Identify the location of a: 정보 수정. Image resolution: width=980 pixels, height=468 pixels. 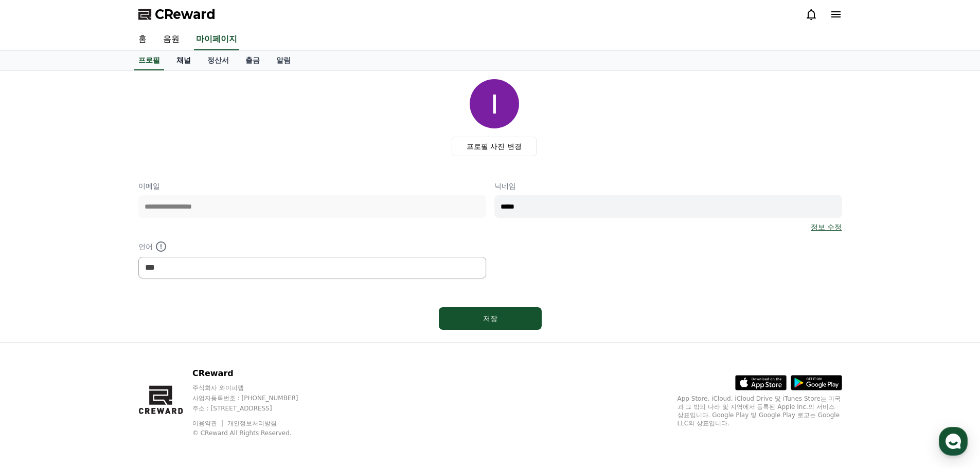
(826, 227).